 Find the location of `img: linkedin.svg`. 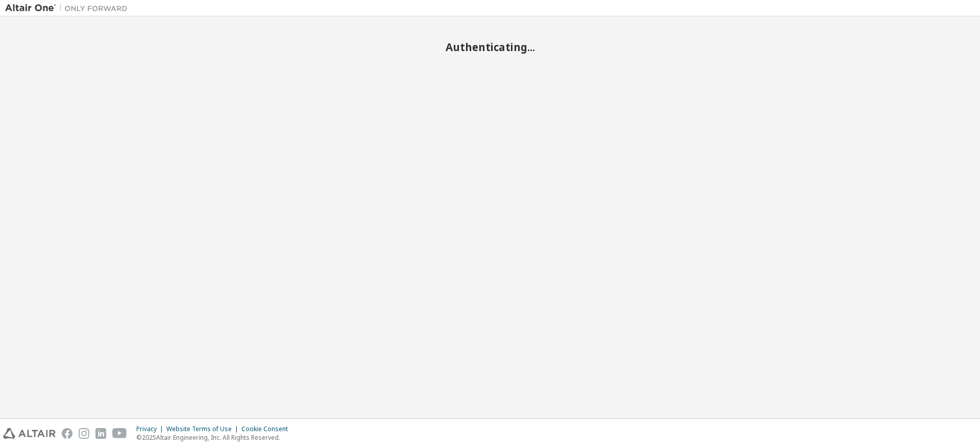

img: linkedin.svg is located at coordinates (100, 433).